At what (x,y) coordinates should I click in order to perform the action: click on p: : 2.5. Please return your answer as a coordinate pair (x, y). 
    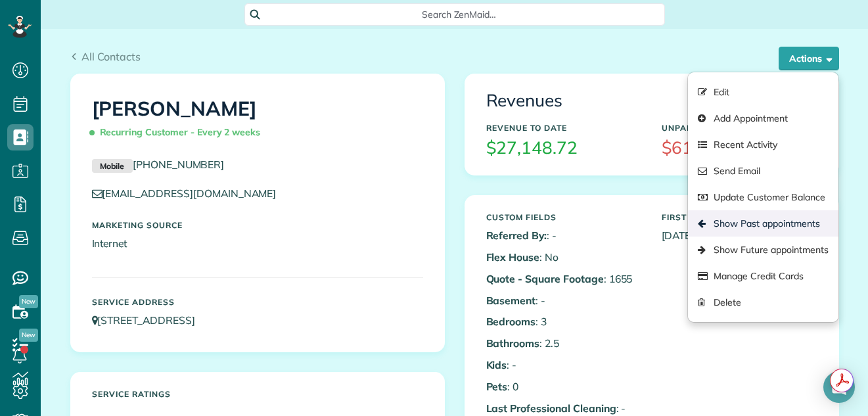
    Looking at the image, I should click on (564, 343).